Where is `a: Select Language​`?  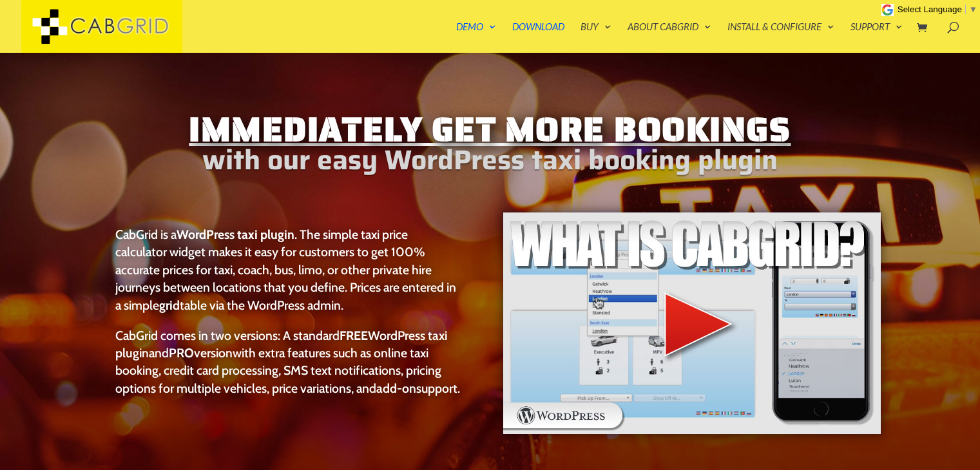
a: Select Language​ is located at coordinates (937, 9).